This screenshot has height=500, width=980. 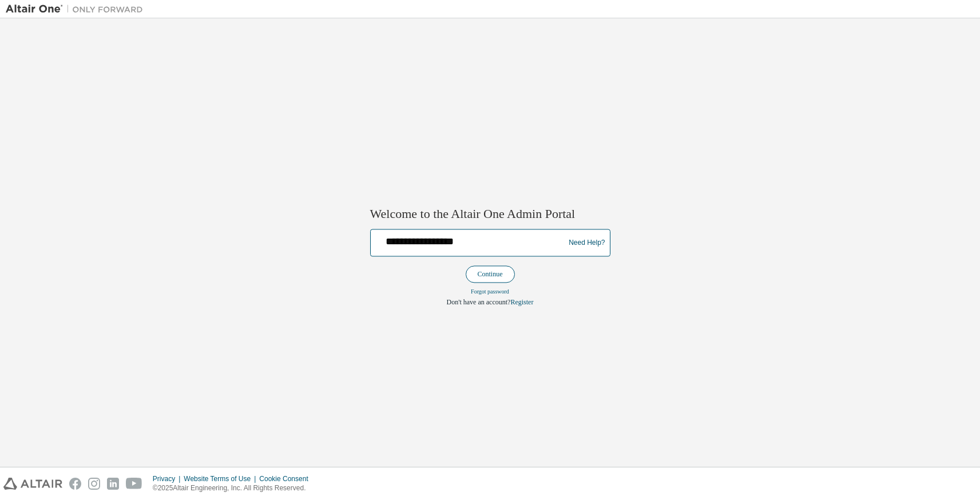 I want to click on img: youtube.svg, so click(x=134, y=483).